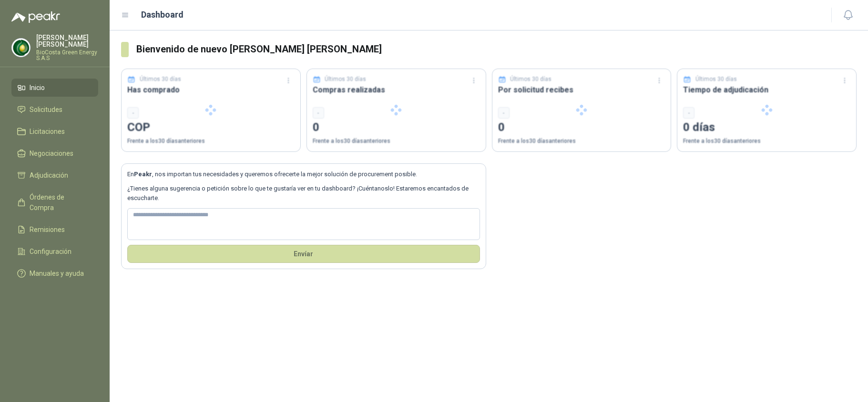 Image resolution: width=868 pixels, height=402 pixels. I want to click on a: Adjudicación, so click(55, 176).